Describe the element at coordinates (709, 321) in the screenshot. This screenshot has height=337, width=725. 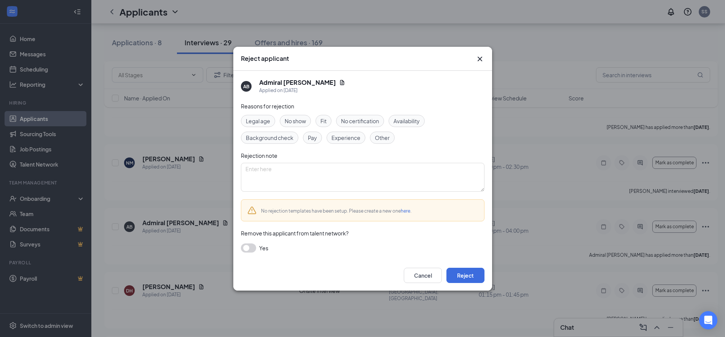
I see `div: Open Intercom Messenger` at that location.